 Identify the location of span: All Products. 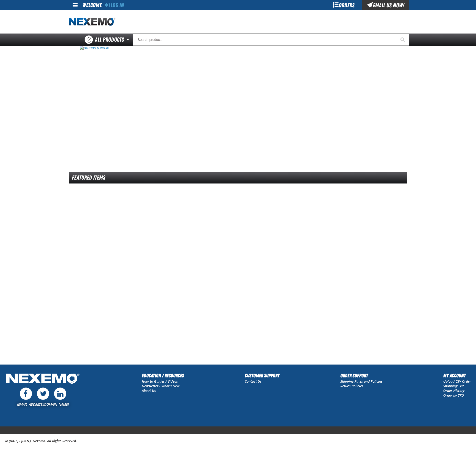
(110, 40).